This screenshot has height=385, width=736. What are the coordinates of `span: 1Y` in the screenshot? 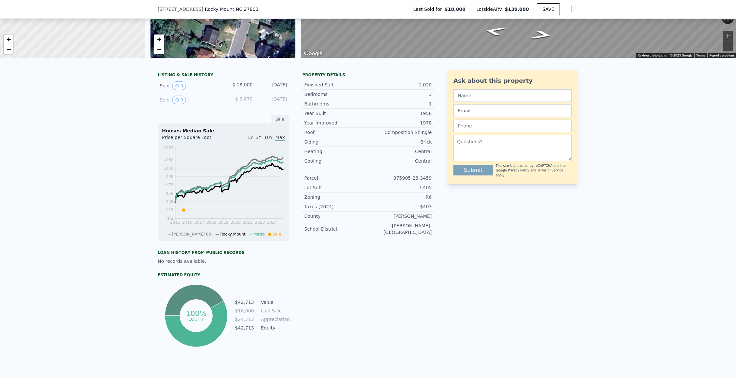 It's located at (250, 137).